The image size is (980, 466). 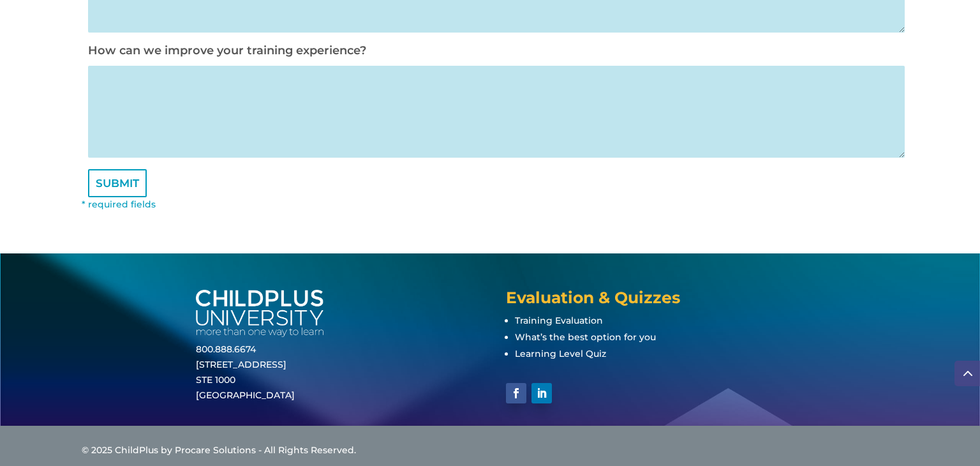 I want to click on font: * required fields, so click(x=118, y=204).